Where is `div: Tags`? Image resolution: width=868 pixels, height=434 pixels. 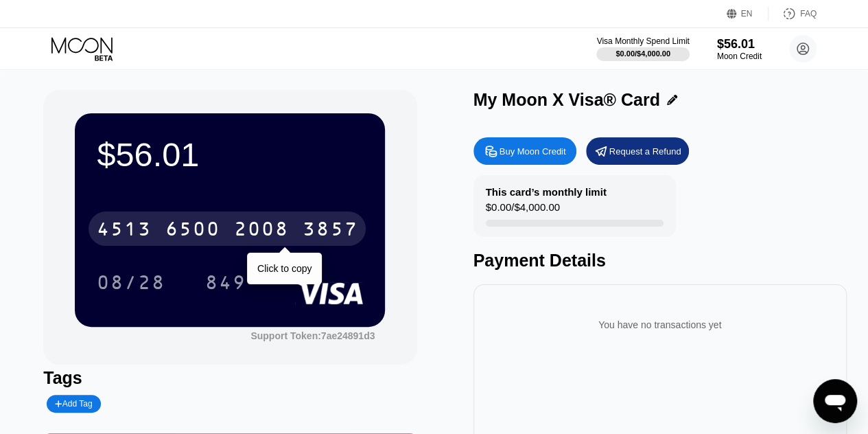 div: Tags is located at coordinates (230, 378).